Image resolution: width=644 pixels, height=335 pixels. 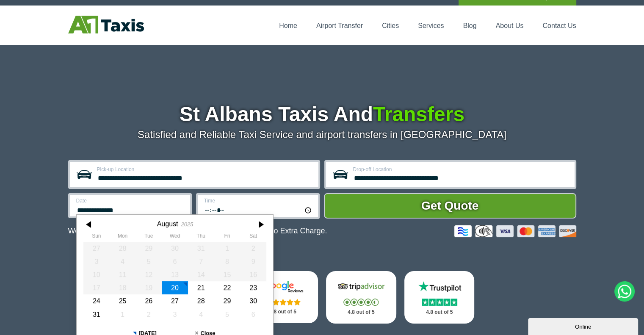 I want to click on th: Monday, so click(x=122, y=237).